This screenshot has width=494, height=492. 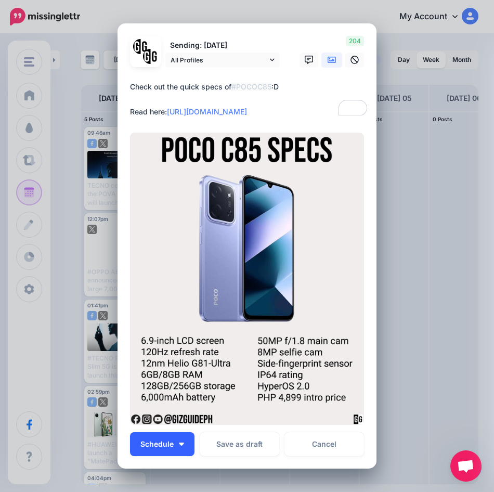 What do you see at coordinates (250, 99) in the screenshot?
I see `textarea: To enrich screen reader interactions, please activate Accessibility in Grammarly extension settings` at bounding box center [250, 99].